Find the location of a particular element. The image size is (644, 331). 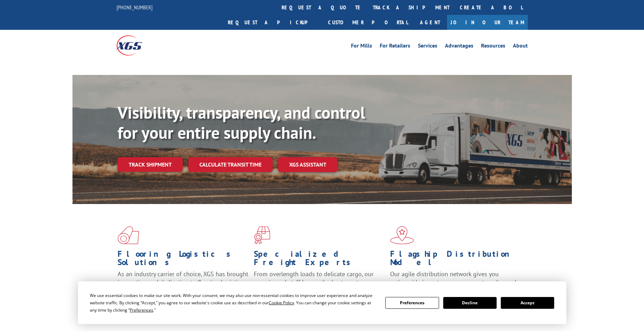

div: We use essential cookies to make our site work. With your consent, we may also use non-essential ... is located at coordinates (233, 303).